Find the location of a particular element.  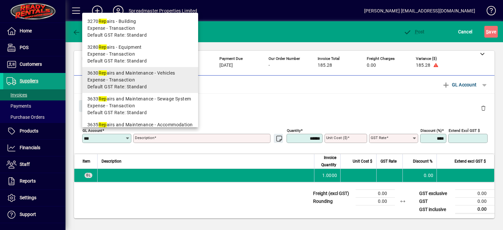

td: Freight (excl GST) is located at coordinates (333, 194).